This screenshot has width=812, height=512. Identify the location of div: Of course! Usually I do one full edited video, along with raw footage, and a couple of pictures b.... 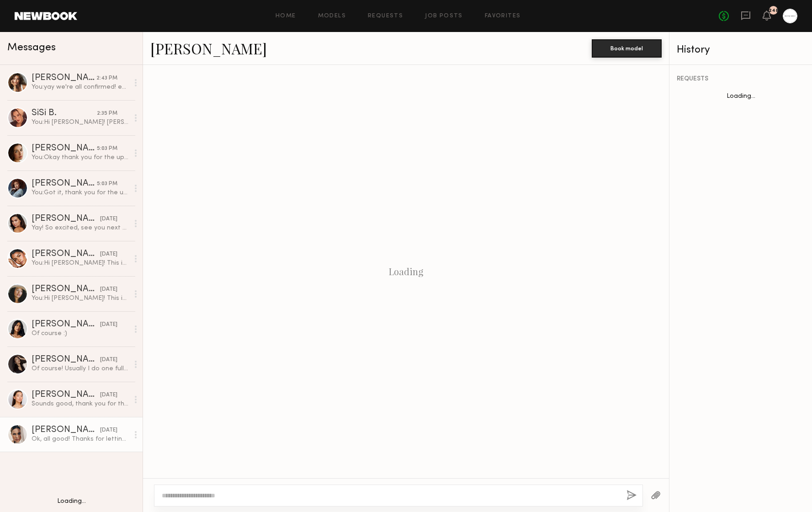
(80, 369).